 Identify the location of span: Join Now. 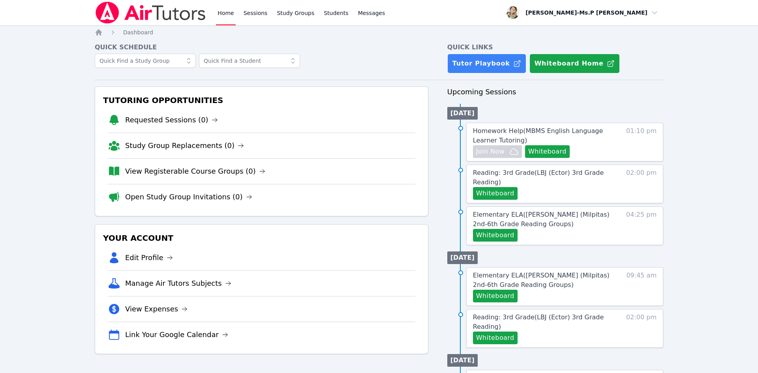
(491, 152).